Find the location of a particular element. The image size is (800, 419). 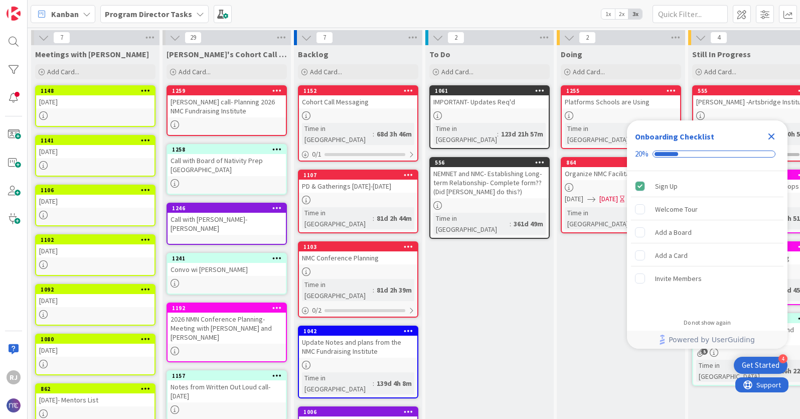

div: 864Organize NMC Facilitation Guide is located at coordinates (621, 169).